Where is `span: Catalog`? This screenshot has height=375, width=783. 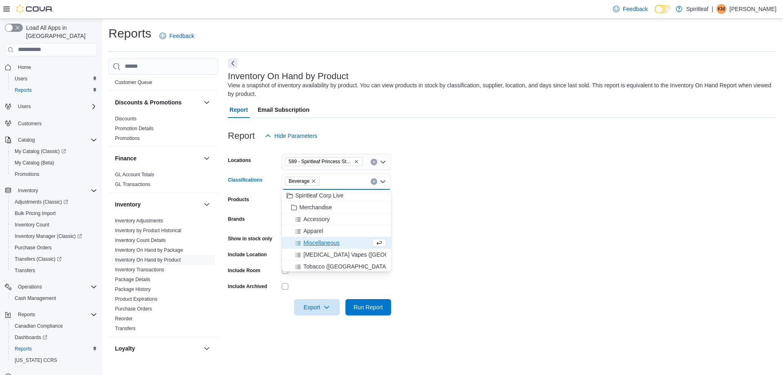 span: Catalog is located at coordinates (26, 140).